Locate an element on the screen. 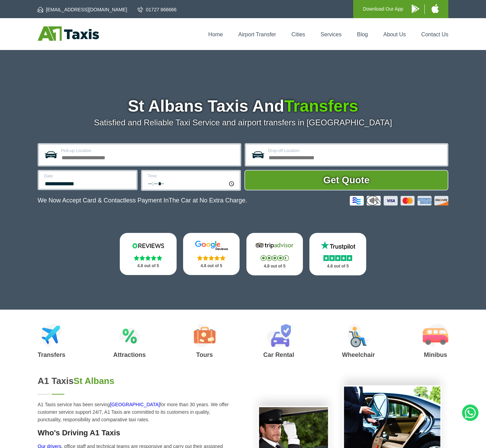  h3: Car Rental is located at coordinates (279, 355).